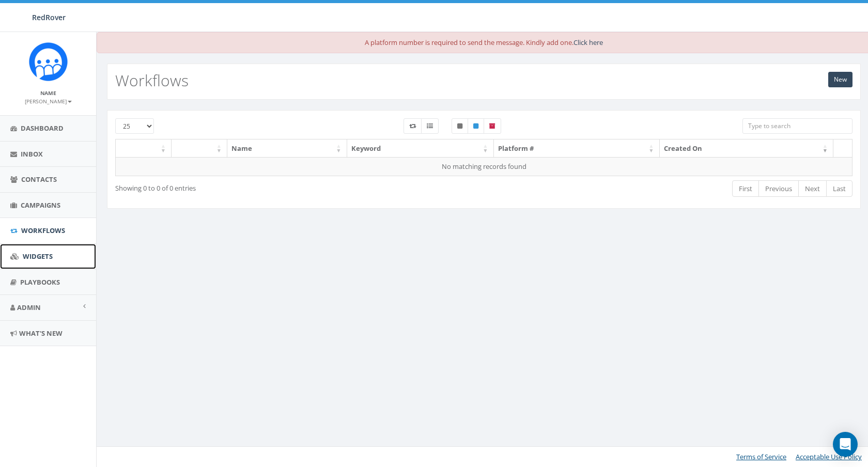 The image size is (868, 467). Describe the element at coordinates (761, 457) in the screenshot. I see `a: Terms of Service` at that location.